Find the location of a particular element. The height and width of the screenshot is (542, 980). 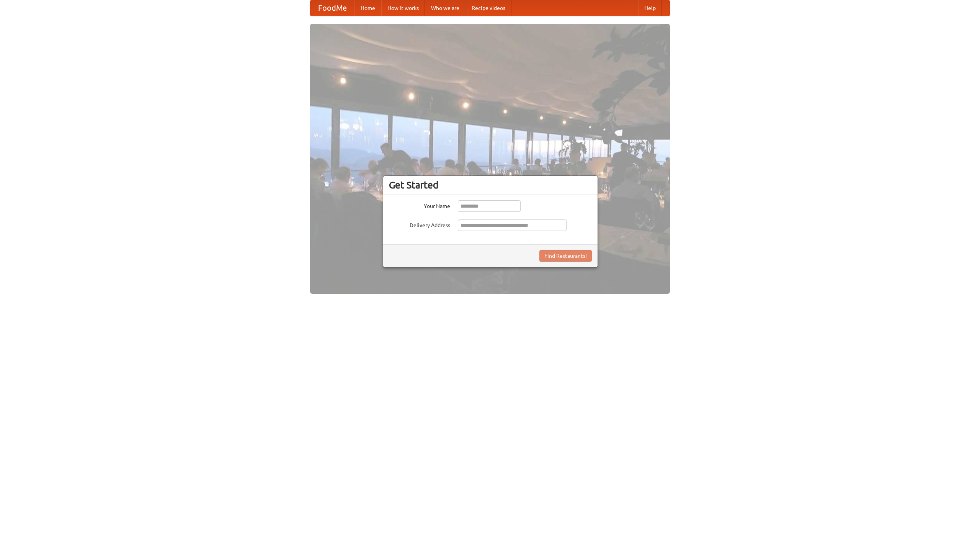

label: Your Name is located at coordinates (420, 205).